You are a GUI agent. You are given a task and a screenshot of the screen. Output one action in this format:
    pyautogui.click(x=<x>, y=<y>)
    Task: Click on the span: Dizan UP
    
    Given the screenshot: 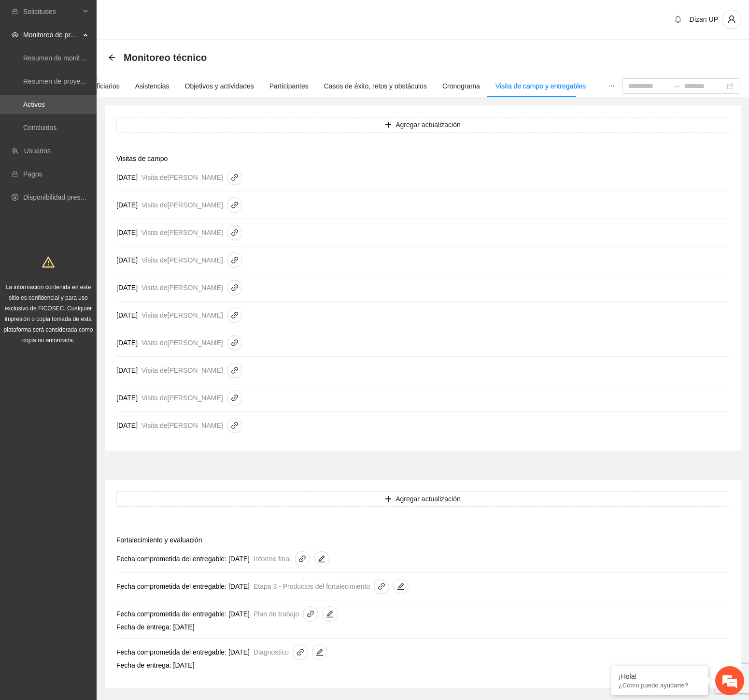 What is the action you would take?
    pyautogui.click(x=704, y=19)
    